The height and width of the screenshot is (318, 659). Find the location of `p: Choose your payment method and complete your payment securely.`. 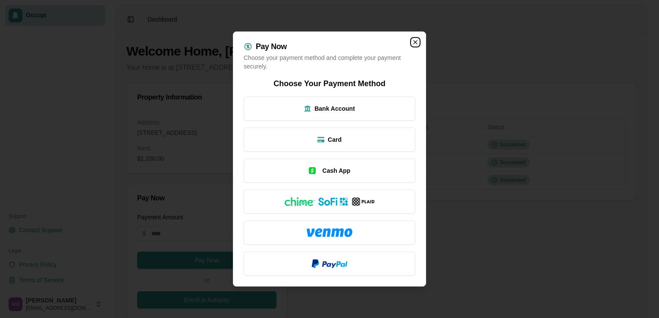

p: Choose your payment method and complete your payment securely. is located at coordinates (329, 62).